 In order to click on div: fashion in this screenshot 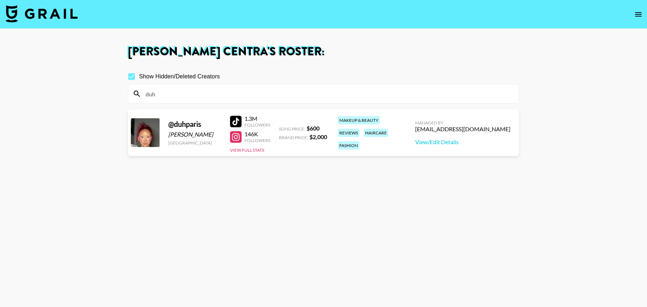, I will do `click(349, 145)`.